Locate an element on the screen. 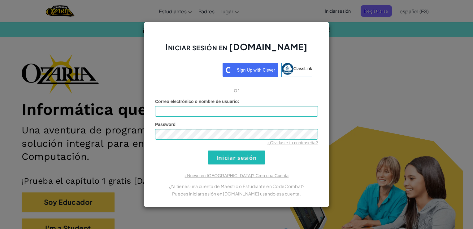  p: ¿Ya tienes una cuenta de Maestro o Estudiante en CodeCombat? is located at coordinates (237, 186).